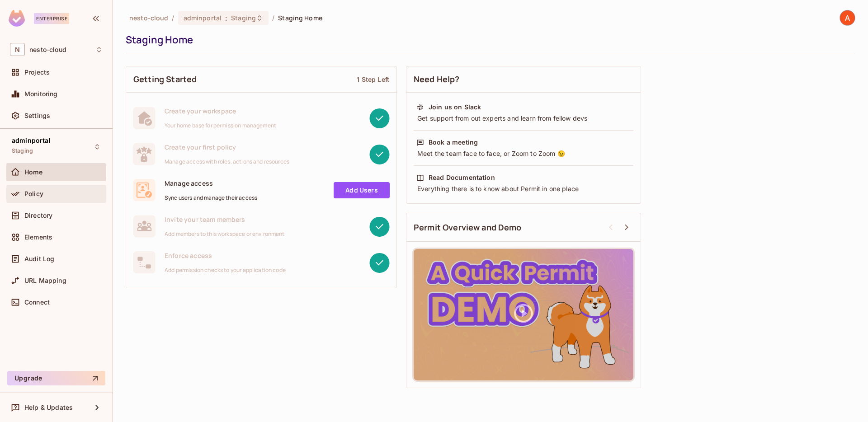  Describe the element at coordinates (523, 189) in the screenshot. I see `div: Everything there is to know about Permit in one place` at that location.